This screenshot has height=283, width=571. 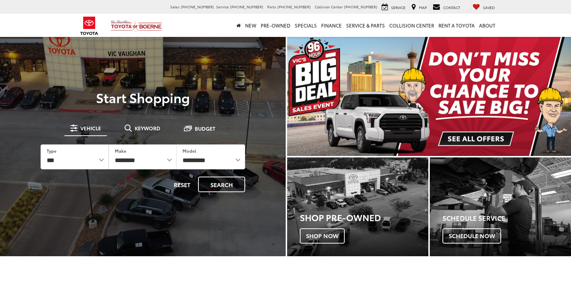 What do you see at coordinates (121, 151) in the screenshot?
I see `label: Make` at bounding box center [121, 151].